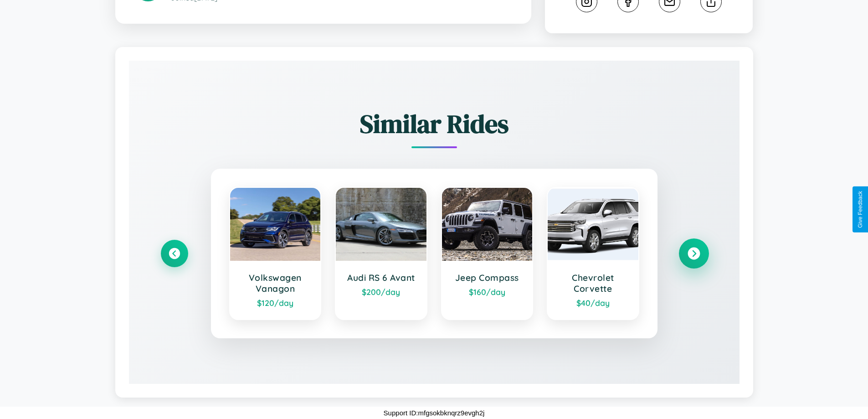 The image size is (868, 419). I want to click on h3: Jeep Compass, so click(488, 277).